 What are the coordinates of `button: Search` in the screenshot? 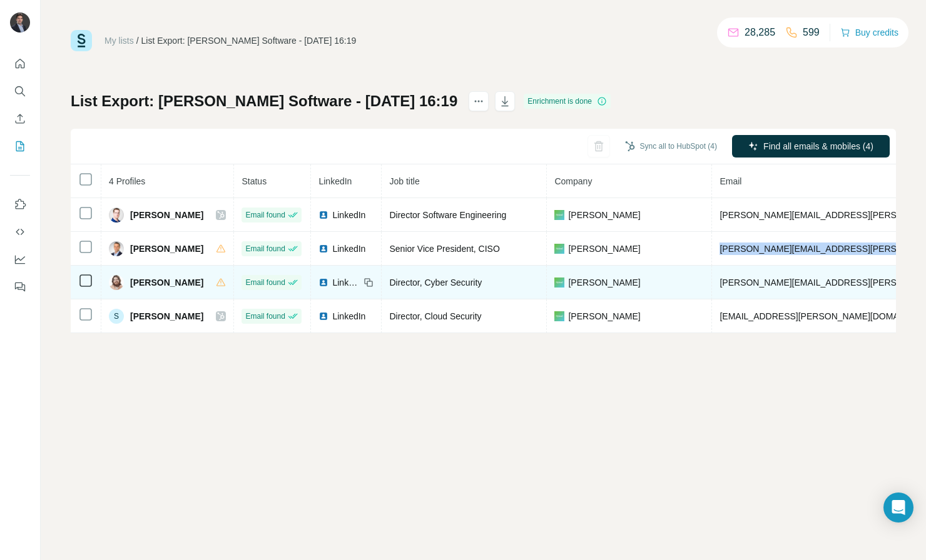 It's located at (20, 91).